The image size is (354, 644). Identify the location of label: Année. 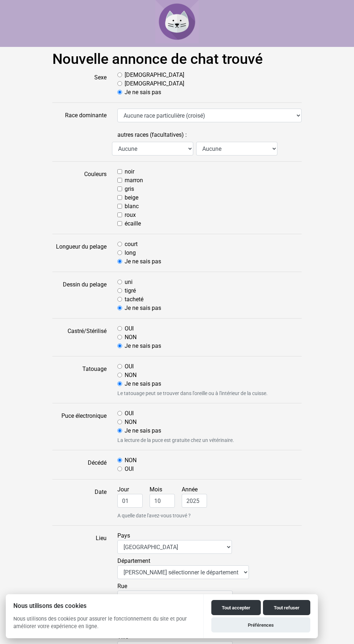
(197, 496).